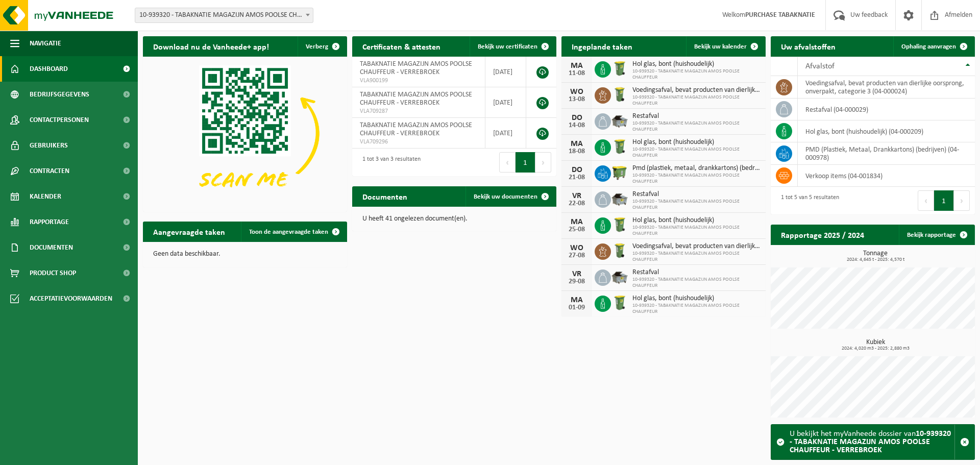  What do you see at coordinates (505, 196) in the screenshot?
I see `span: Bekijk uw documenten` at bounding box center [505, 196].